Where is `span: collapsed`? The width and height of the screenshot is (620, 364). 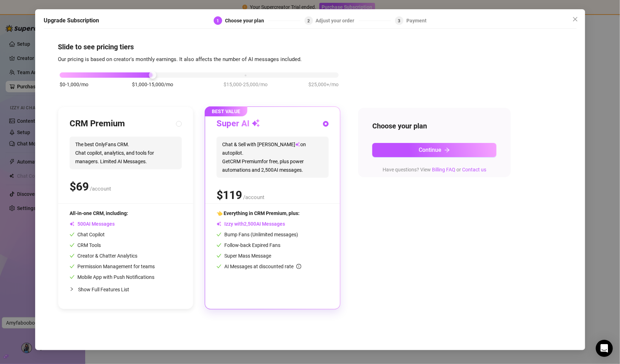
span: collapsed is located at coordinates (72, 289).